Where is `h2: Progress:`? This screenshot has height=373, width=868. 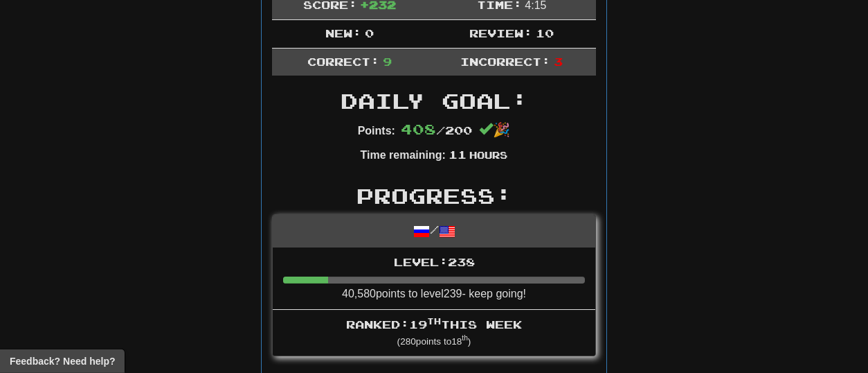 h2: Progress: is located at coordinates (434, 195).